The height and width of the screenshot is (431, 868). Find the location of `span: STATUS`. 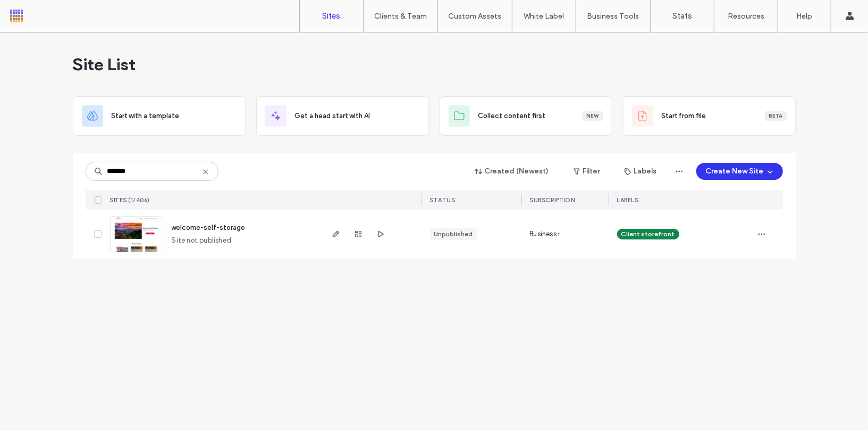

span: STATUS is located at coordinates (443, 200).